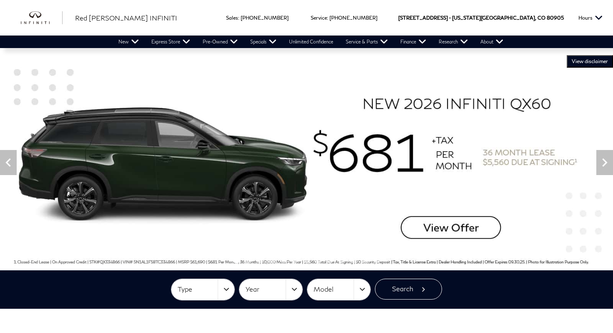  Describe the element at coordinates (283, 259) in the screenshot. I see `span: Go to slide 5` at that location.